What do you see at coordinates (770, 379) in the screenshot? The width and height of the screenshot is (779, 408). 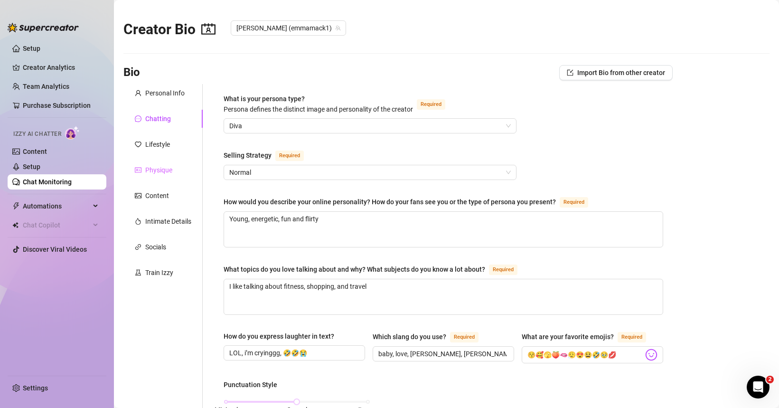 I see `span: 2` at bounding box center [770, 379].